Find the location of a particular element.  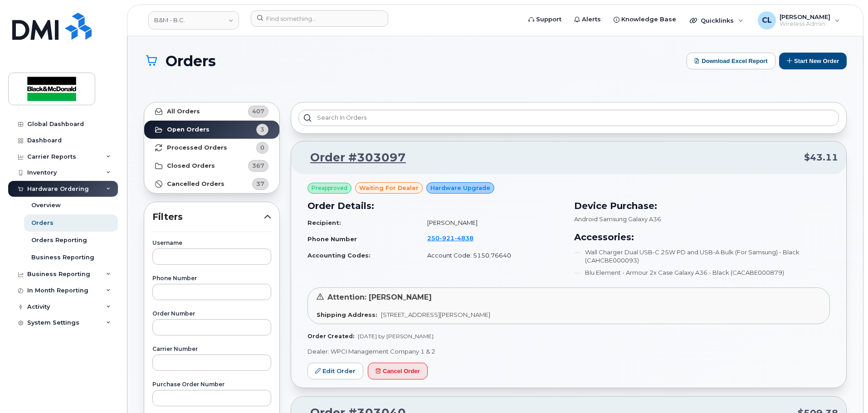

a: Edit Order is located at coordinates (335, 371).